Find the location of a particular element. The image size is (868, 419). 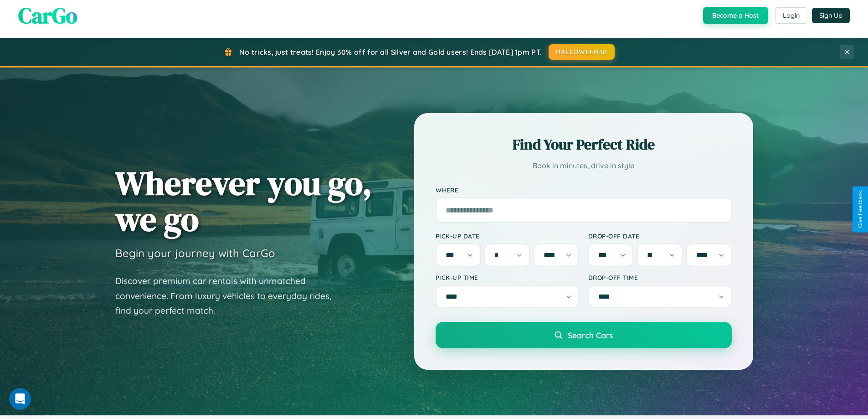

p: Book in minutes, drive in style is located at coordinates (584, 166).